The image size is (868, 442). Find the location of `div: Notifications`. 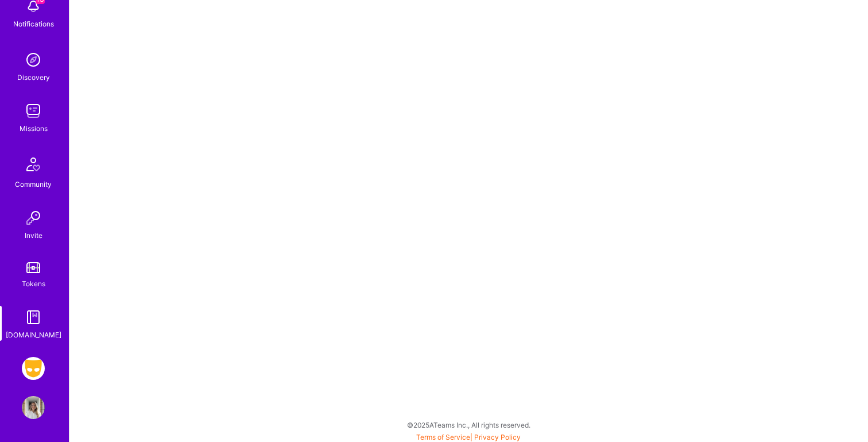

div: Notifications is located at coordinates (34, 24).